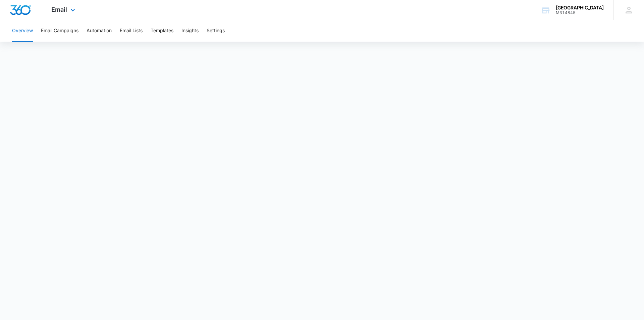 This screenshot has height=320, width=644. Describe the element at coordinates (131, 31) in the screenshot. I see `button: Email Lists` at that location.